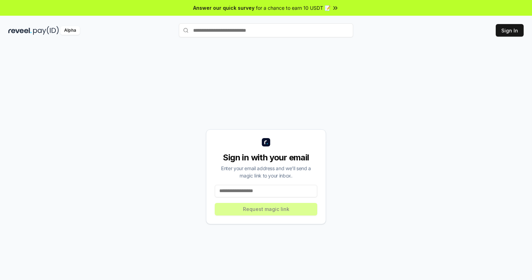 The width and height of the screenshot is (532, 280). What do you see at coordinates (266, 142) in the screenshot?
I see `img: logo_small` at bounding box center [266, 142].